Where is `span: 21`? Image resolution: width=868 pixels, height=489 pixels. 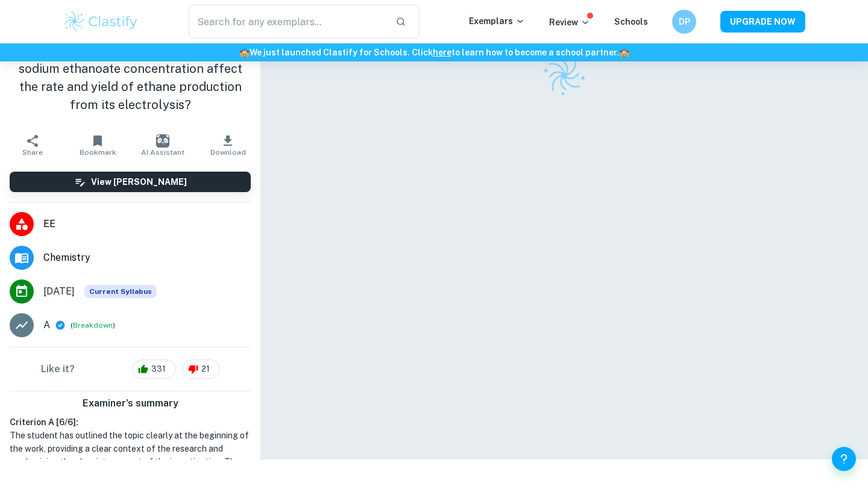 span: 21 is located at coordinates (205, 370).